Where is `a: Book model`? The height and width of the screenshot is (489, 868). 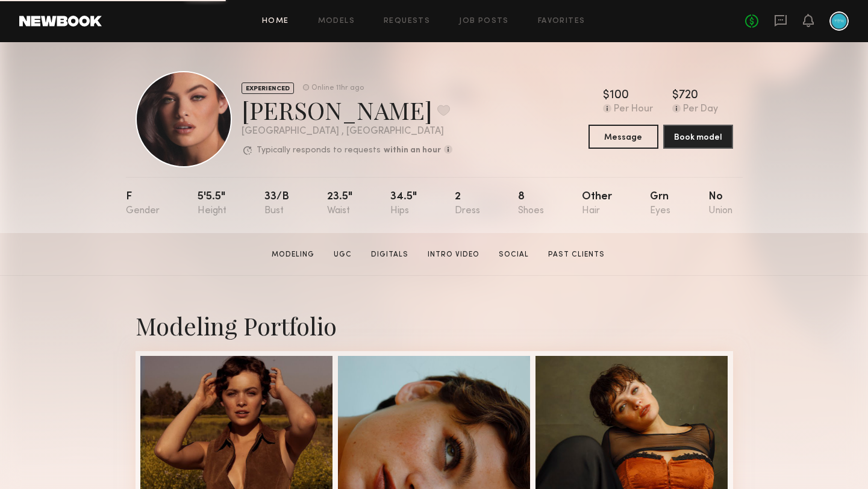 a: Book model is located at coordinates (697, 137).